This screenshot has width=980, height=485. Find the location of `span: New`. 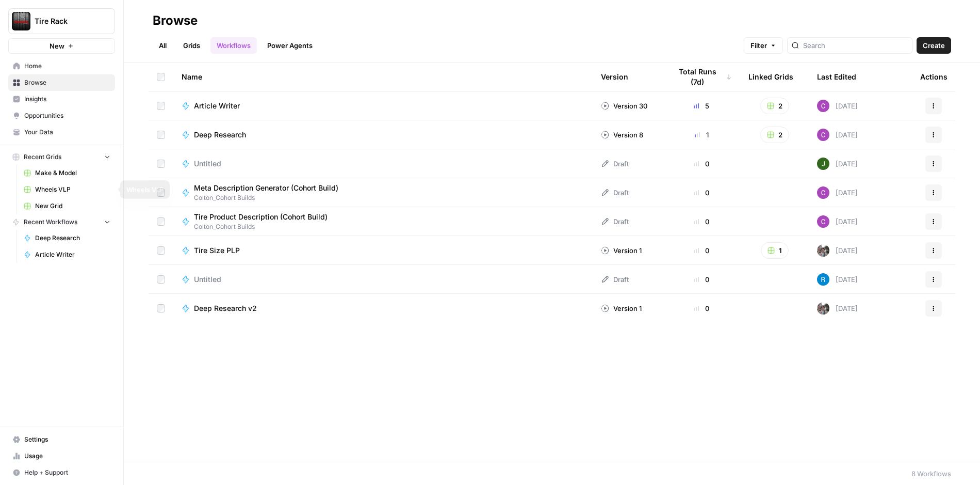

span: New is located at coordinates (57, 46).